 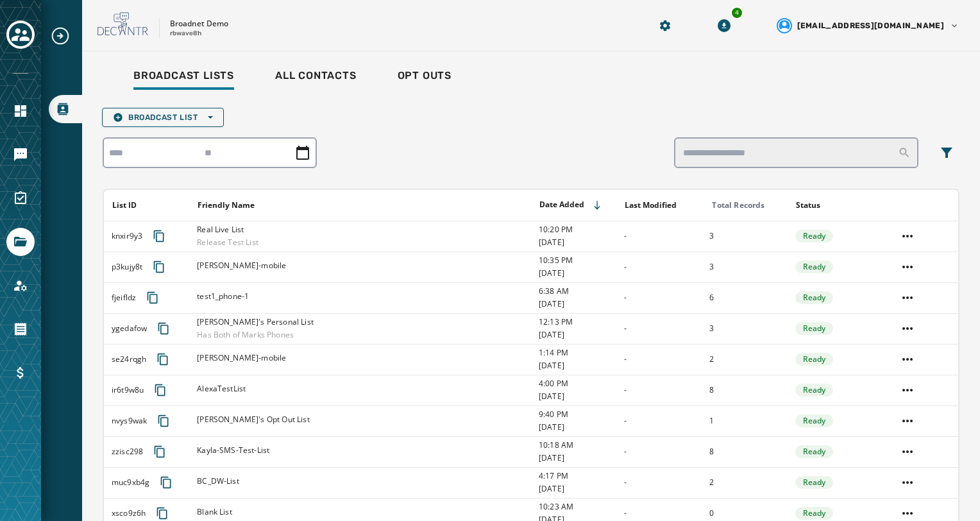 What do you see at coordinates (150, 298) in the screenshot?
I see `div: fjeifldz` at bounding box center [150, 298].